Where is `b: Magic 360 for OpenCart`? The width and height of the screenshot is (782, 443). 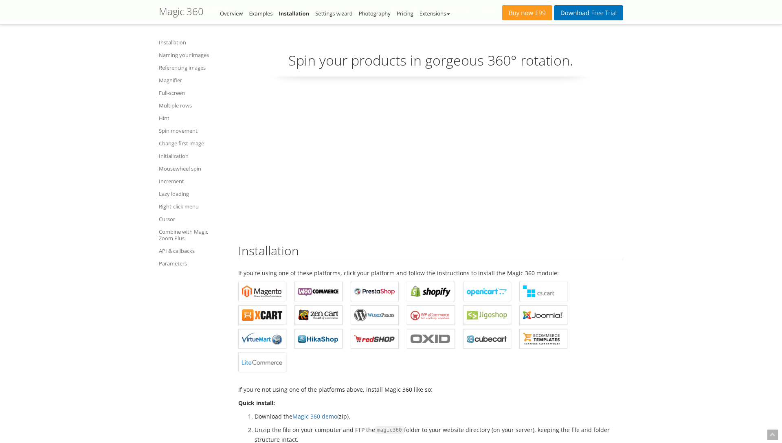
b: Magic 360 for OpenCart is located at coordinates (487, 292).